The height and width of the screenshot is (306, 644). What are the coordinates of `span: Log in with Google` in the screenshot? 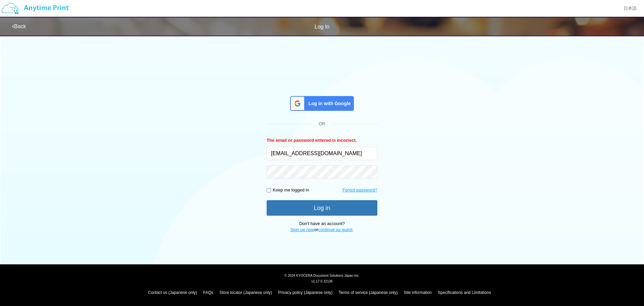 It's located at (328, 103).